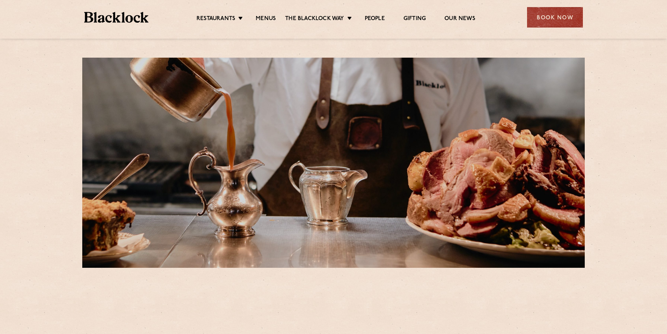 Image resolution: width=667 pixels, height=334 pixels. What do you see at coordinates (555, 17) in the screenshot?
I see `div: Book Now` at bounding box center [555, 17].